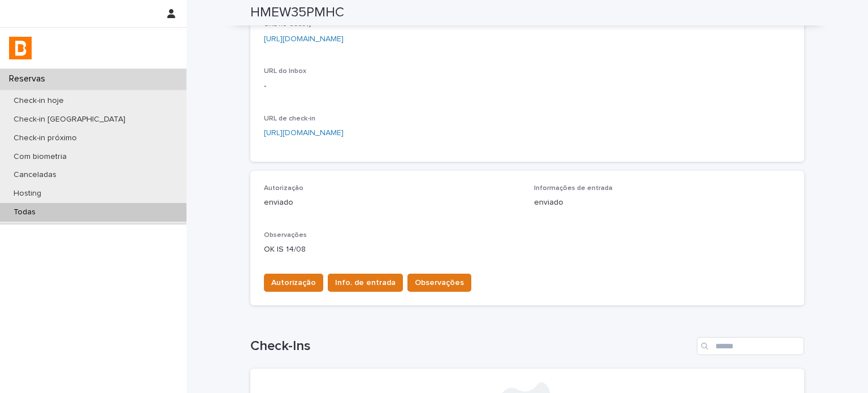  What do you see at coordinates (20, 48) in the screenshot?
I see `img: zVaNuJHRTjyIjT5M9Xd5` at bounding box center [20, 48].